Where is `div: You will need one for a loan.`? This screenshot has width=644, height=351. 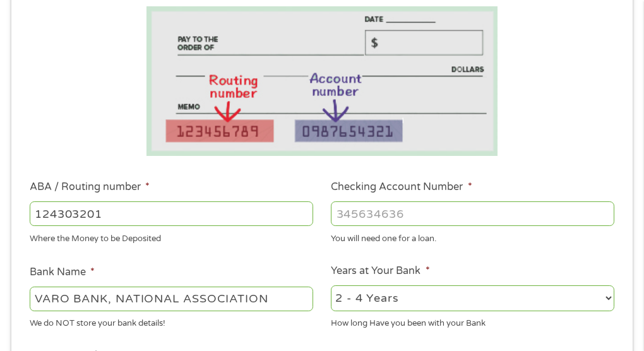 div: You will need one for a loan. is located at coordinates (473, 236).